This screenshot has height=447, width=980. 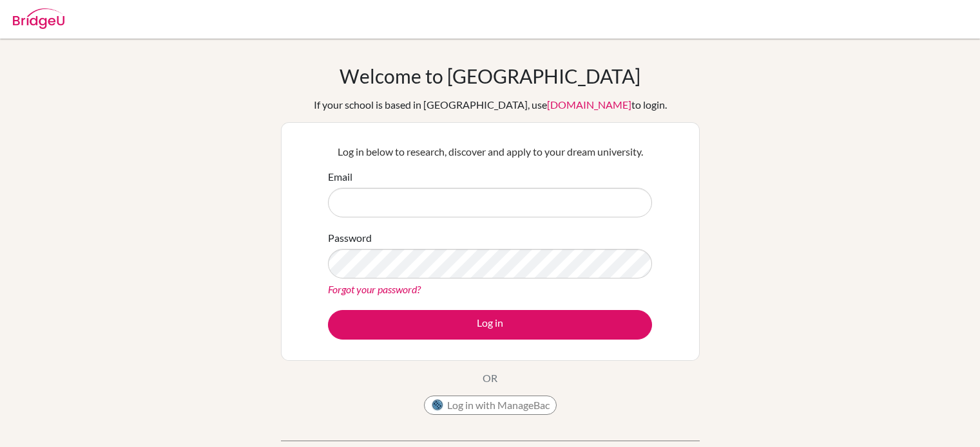 I want to click on p: OR, so click(x=490, y=378).